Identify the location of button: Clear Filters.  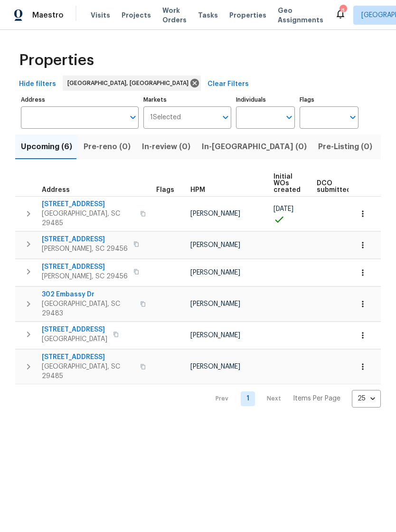
(228, 84).